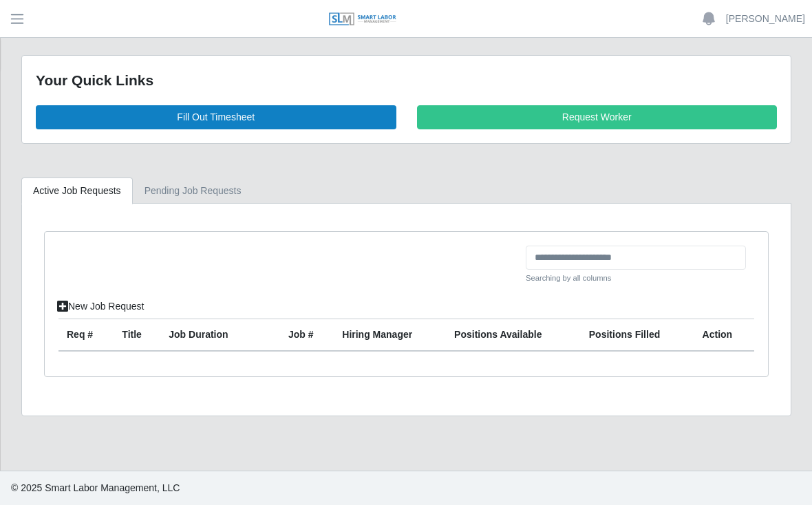 This screenshot has height=505, width=812. I want to click on th: Title, so click(137, 335).